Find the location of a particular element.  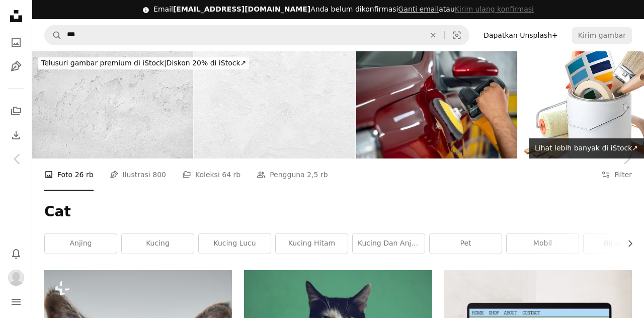

span: Telusuri gambar premium di iStock | is located at coordinates (103, 63).